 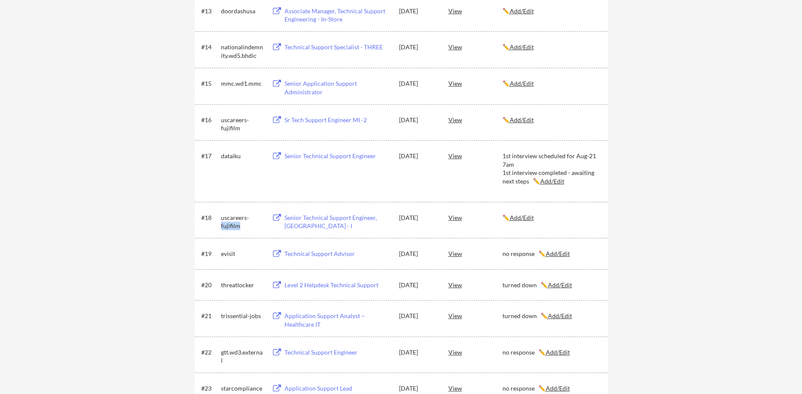 I want to click on div: Level 2 Helpdesk Technical Support, so click(x=338, y=285).